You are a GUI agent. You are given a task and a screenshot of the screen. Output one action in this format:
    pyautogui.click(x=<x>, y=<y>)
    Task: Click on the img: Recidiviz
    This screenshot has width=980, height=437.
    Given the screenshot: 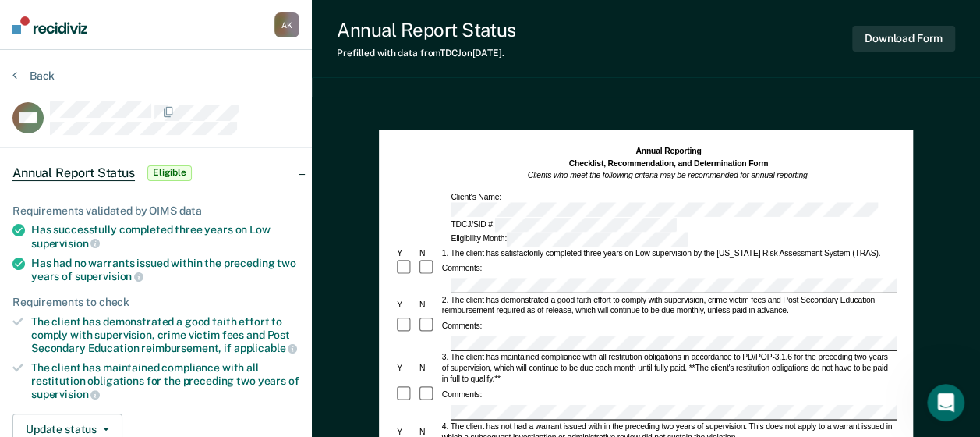 What is the action you would take?
    pyautogui.click(x=49, y=25)
    